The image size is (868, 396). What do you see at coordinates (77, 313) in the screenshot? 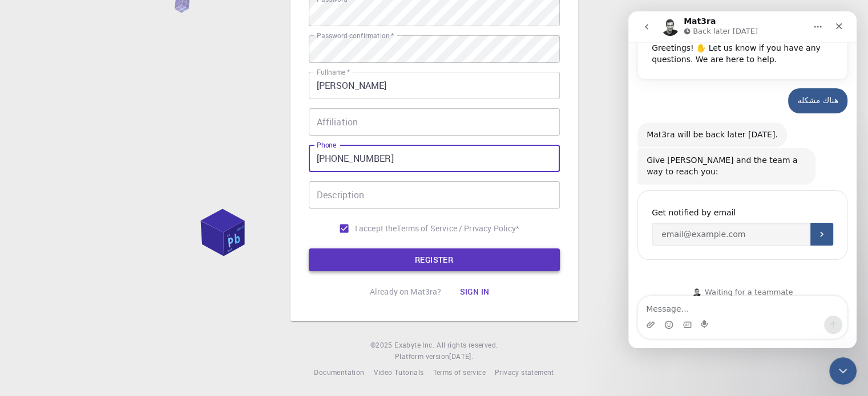
I see `button: Start recording` at bounding box center [77, 313].